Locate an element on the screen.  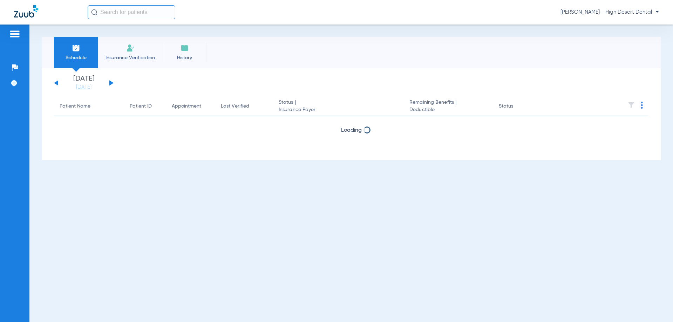
th: Status | is located at coordinates (338, 107).